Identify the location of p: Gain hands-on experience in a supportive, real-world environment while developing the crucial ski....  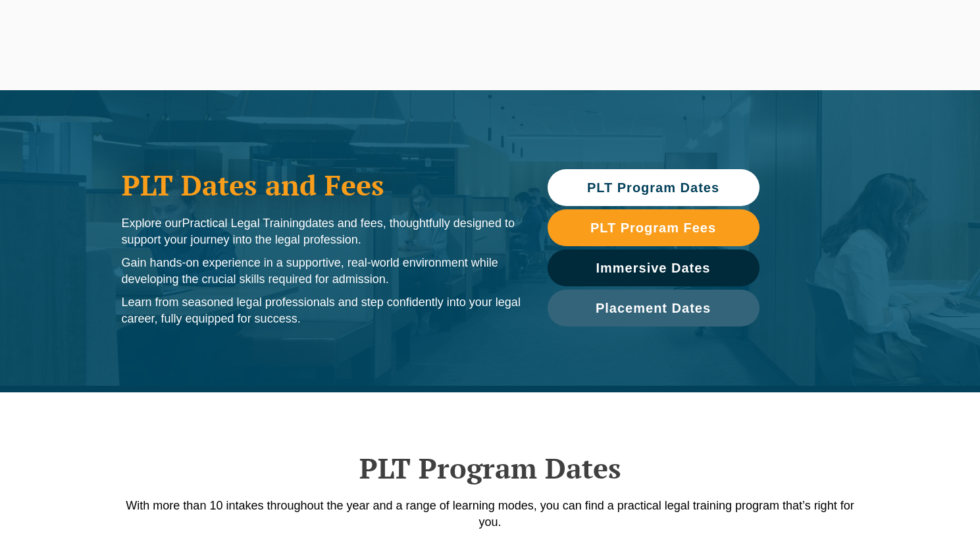
(322, 271).